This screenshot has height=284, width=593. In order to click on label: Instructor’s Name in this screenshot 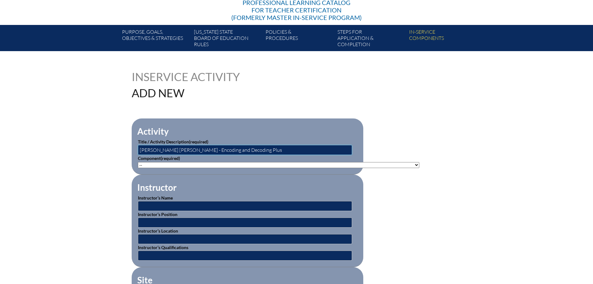, I will do `click(155, 197)`.